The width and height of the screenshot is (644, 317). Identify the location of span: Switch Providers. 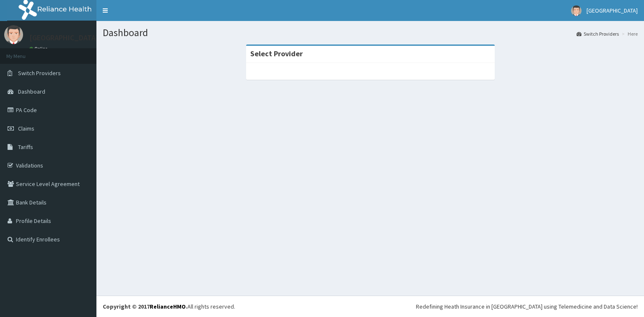
(39, 73).